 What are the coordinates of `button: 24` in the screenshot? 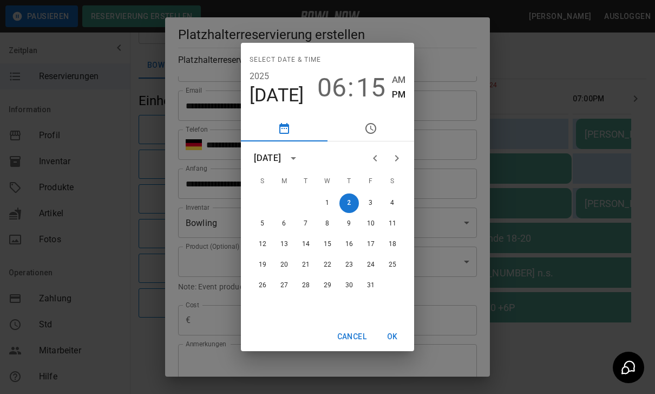 It's located at (371, 265).